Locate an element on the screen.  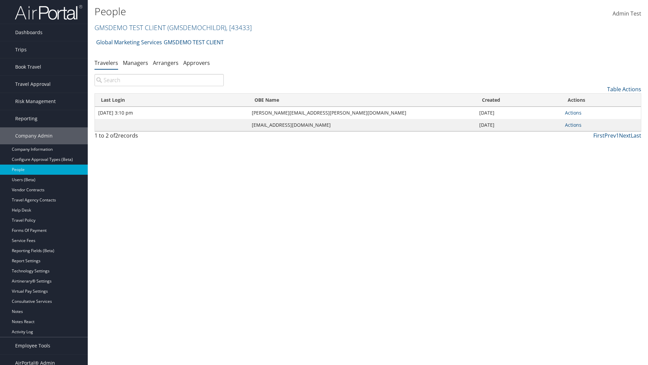
span: Risk Management is located at coordinates (35, 101).